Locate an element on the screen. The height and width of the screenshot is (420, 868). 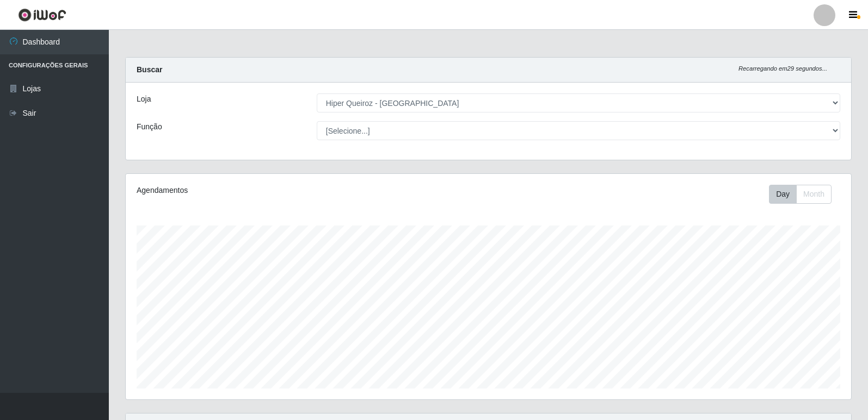
label: Loja is located at coordinates (143, 99).